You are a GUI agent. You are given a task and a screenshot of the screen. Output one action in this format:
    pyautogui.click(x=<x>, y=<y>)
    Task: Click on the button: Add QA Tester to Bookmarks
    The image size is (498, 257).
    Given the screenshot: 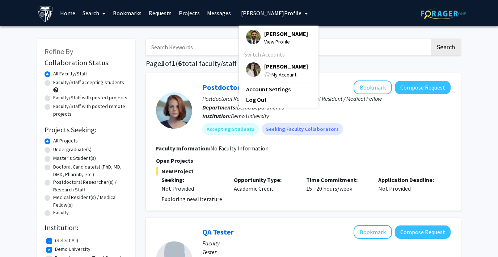 What is the action you would take?
    pyautogui.click(x=373, y=232)
    